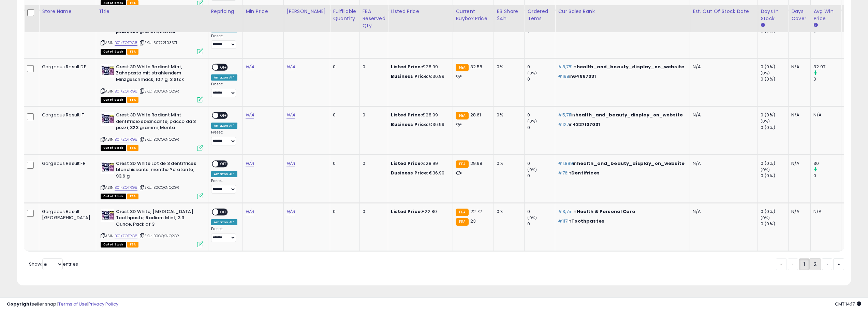 This screenshot has width=868, height=311. Describe the element at coordinates (815, 264) in the screenshot. I see `a: 2` at that location.